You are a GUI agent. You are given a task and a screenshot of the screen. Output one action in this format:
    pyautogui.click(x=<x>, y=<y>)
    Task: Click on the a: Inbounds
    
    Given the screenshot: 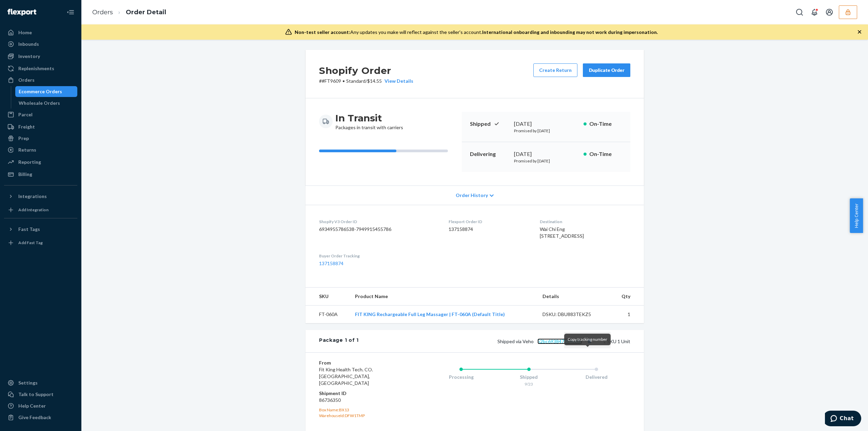 What is the action you would take?
    pyautogui.click(x=40, y=44)
    